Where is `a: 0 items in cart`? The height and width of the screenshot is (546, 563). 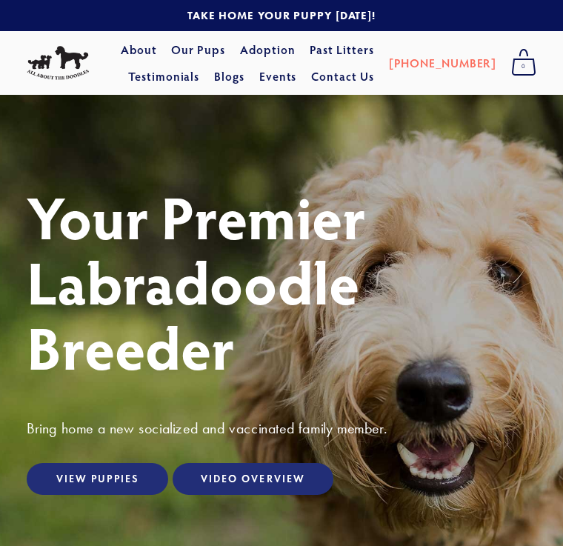
a: 0 items in cart is located at coordinates (524, 63).